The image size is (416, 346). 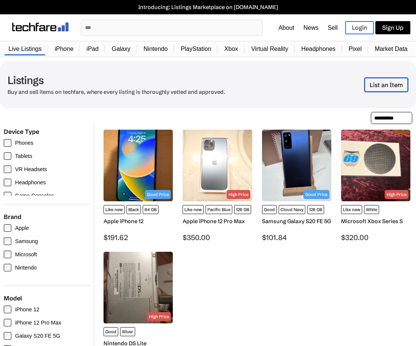 I want to click on p: Buy and sell items on techfare, where every listing is thoroughly vetted and approved., so click(x=116, y=92).